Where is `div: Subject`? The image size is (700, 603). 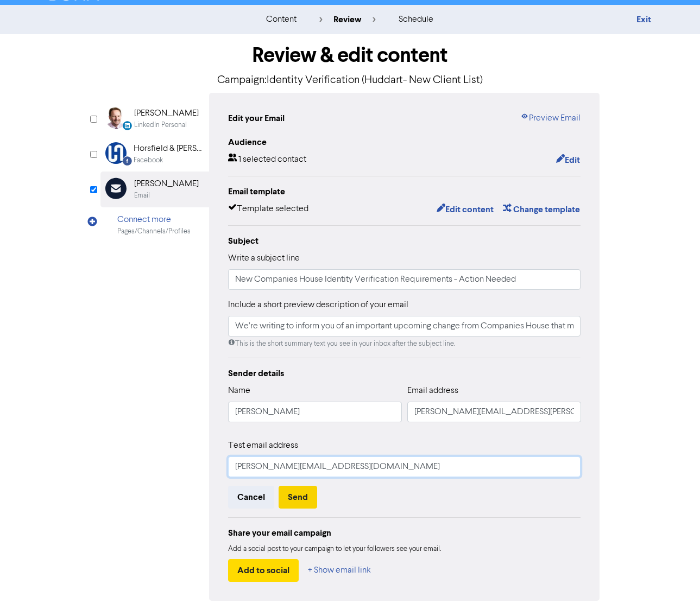 div: Subject is located at coordinates (405, 241).